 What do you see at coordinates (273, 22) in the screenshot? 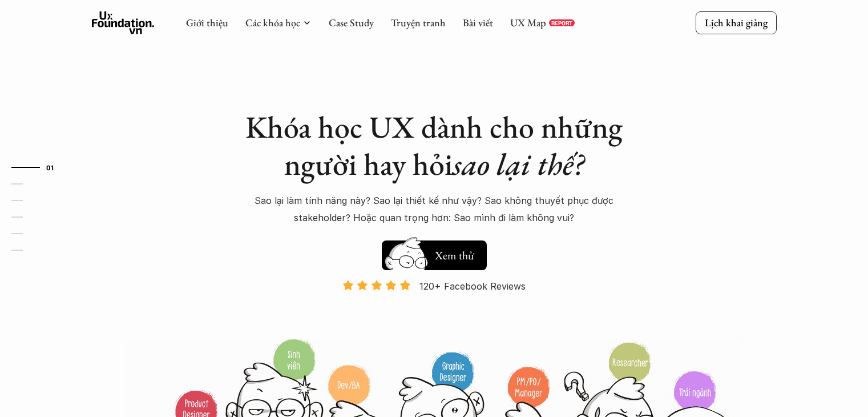
I see `a: Các khóa học` at bounding box center [273, 22].